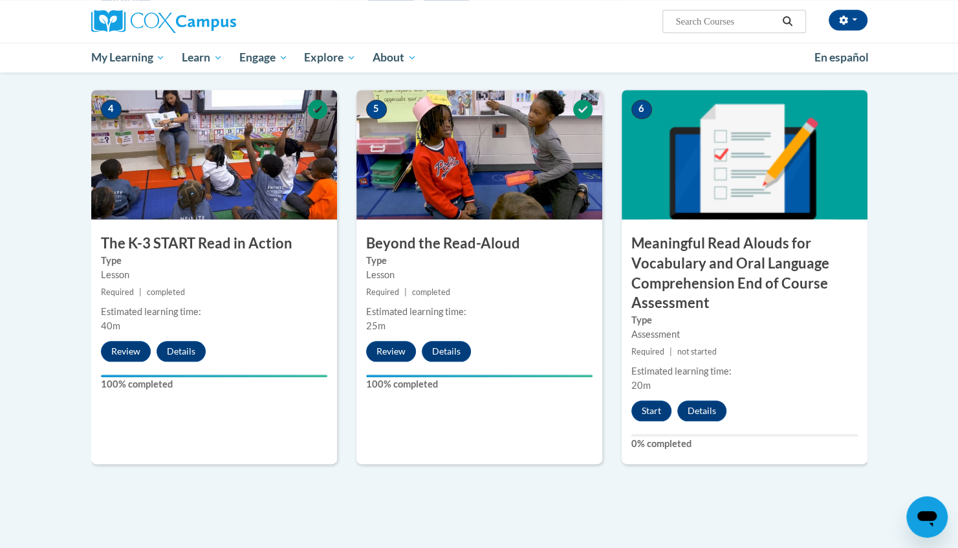  I want to click on a: En español, so click(841, 58).